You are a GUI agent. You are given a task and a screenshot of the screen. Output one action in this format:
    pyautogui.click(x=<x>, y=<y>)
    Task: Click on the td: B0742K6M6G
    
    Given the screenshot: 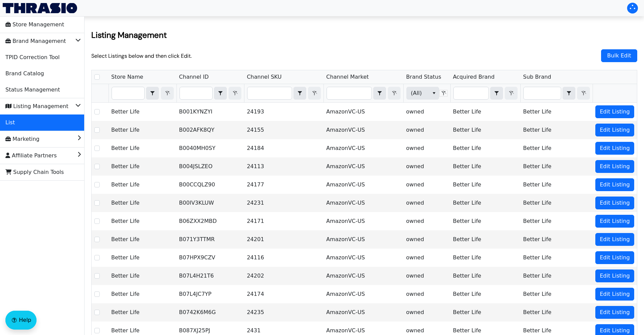 What is the action you would take?
    pyautogui.click(x=210, y=312)
    